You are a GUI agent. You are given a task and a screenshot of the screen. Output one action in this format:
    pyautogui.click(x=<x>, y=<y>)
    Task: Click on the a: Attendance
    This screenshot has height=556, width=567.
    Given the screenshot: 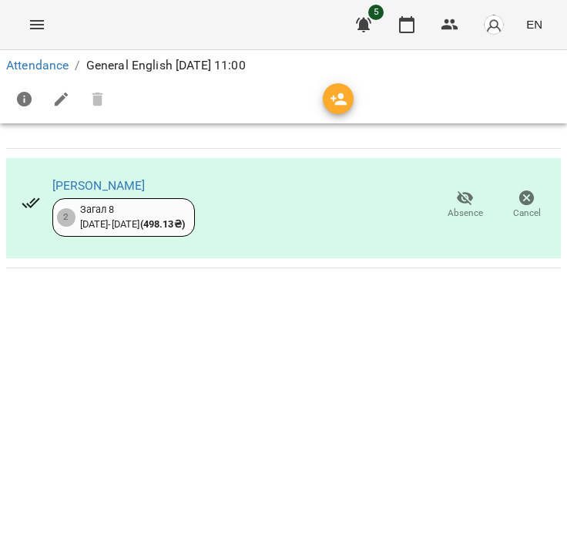 What is the action you would take?
    pyautogui.click(x=37, y=65)
    